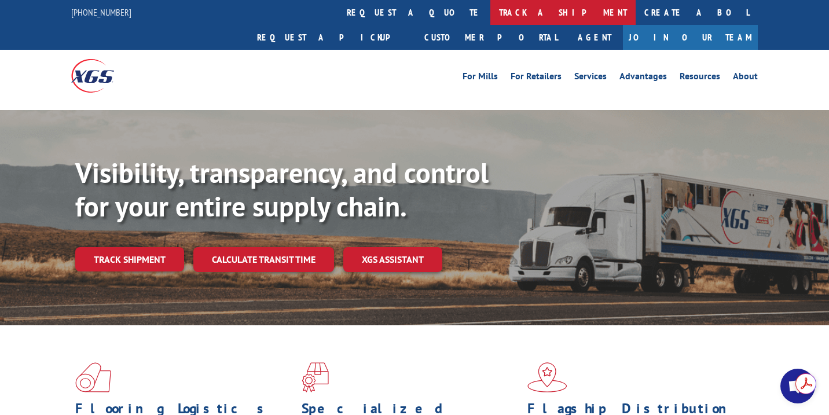  I want to click on div: Open chat, so click(798, 386).